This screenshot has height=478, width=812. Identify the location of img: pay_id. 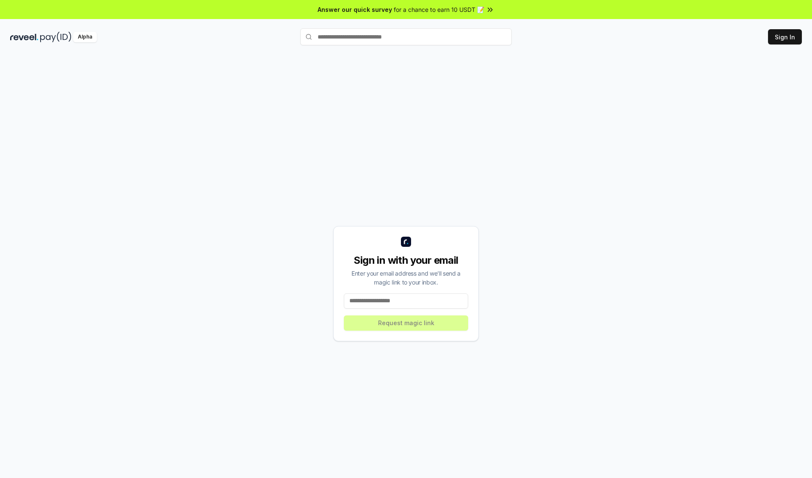
(56, 37).